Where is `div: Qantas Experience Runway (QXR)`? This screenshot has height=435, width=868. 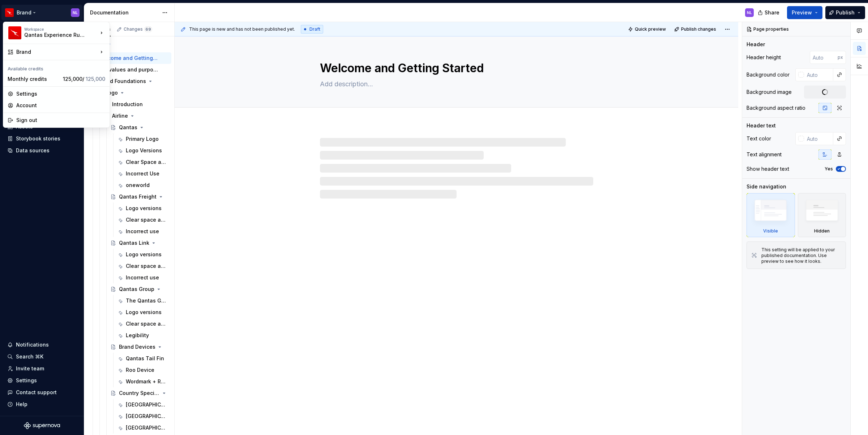 div: Qantas Experience Runway (QXR) is located at coordinates (55, 35).